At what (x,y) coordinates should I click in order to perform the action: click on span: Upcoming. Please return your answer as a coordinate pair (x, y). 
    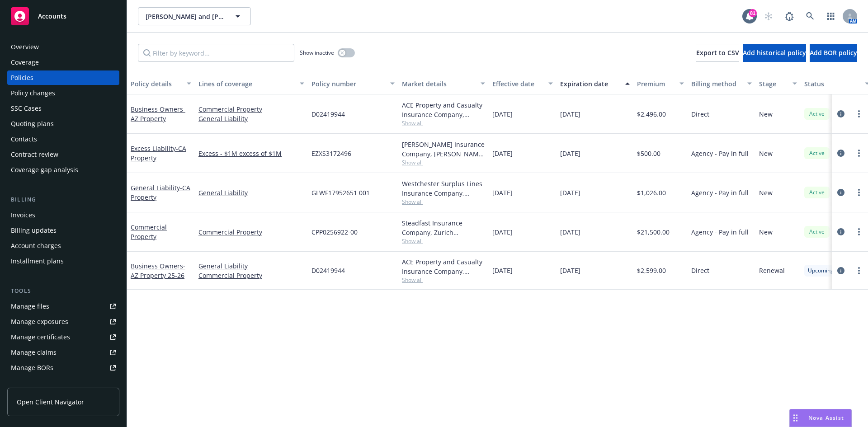
    Looking at the image, I should click on (820, 271).